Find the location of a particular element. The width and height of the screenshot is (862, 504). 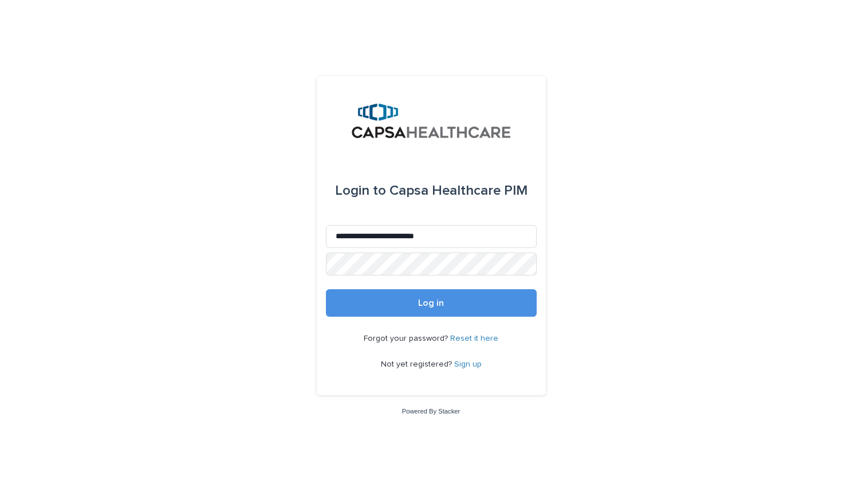

span: Log in is located at coordinates (431, 303).